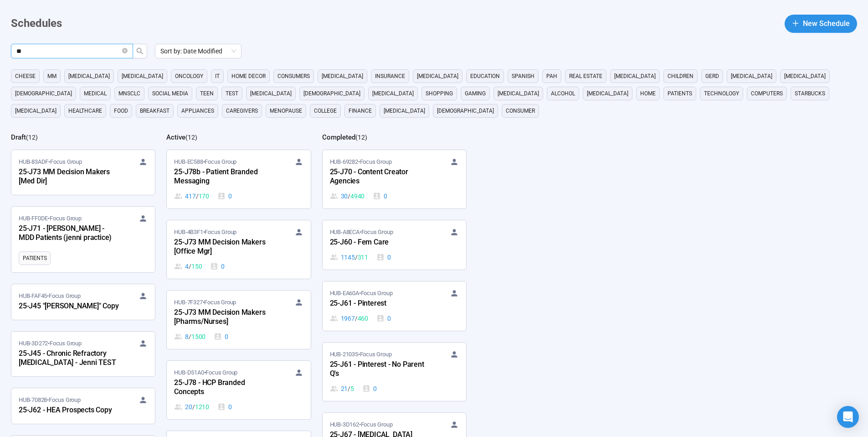 The image size is (868, 437). What do you see at coordinates (170, 94) in the screenshot?
I see `span: social media` at bounding box center [170, 94].